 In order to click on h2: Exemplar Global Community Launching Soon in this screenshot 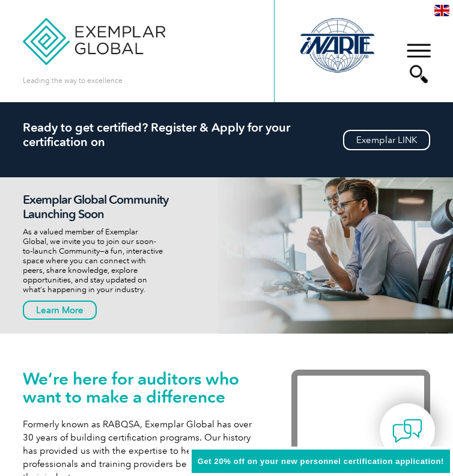, I will do `click(102, 207)`.